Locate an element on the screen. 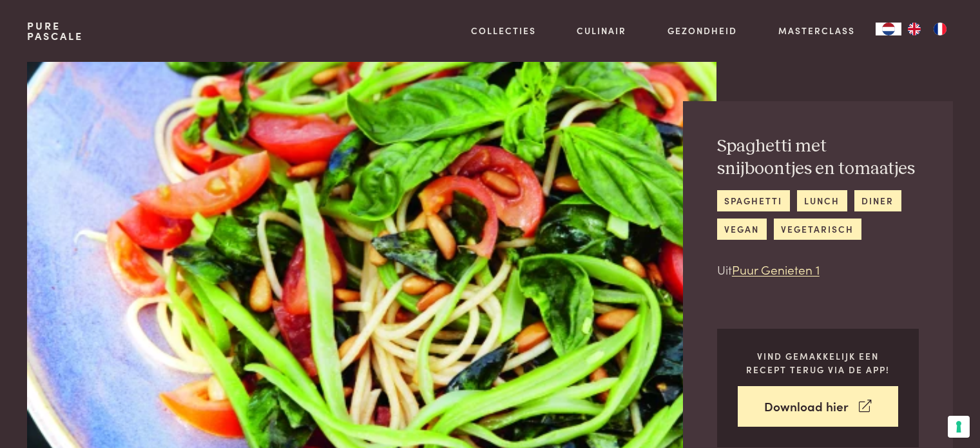 The width and height of the screenshot is (980, 448). a: PurePascale is located at coordinates (54, 31).